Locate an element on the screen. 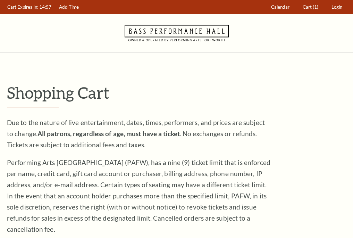  a: Add Time is located at coordinates (69, 7).